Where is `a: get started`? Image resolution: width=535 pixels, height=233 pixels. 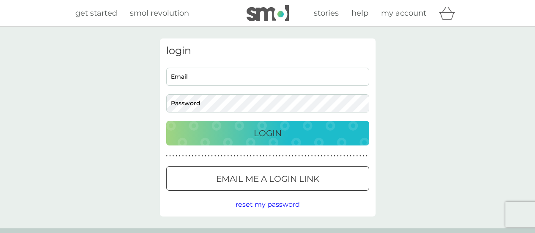 a: get started is located at coordinates (96, 13).